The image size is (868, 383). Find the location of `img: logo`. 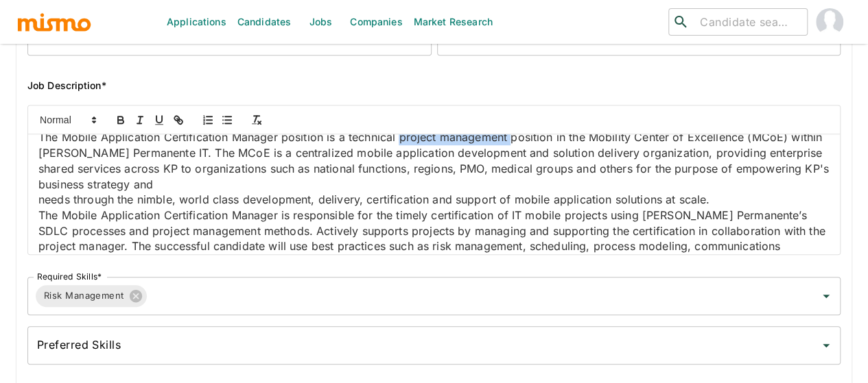

img: logo is located at coordinates (54, 22).